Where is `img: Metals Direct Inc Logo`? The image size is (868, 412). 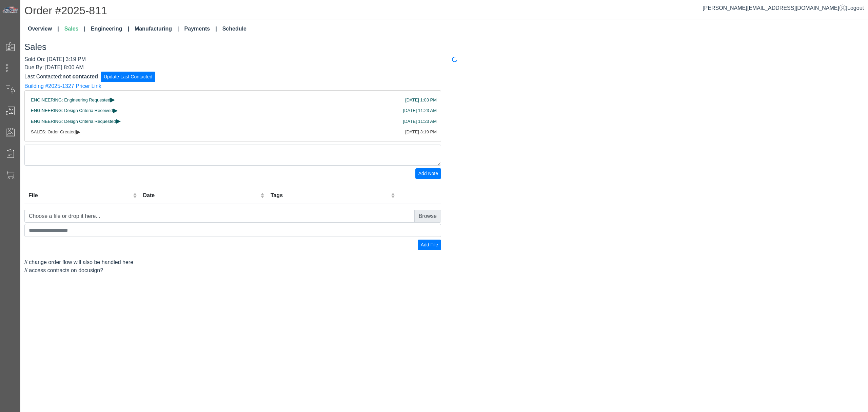
img: Metals Direct Inc Logo is located at coordinates (11, 10).